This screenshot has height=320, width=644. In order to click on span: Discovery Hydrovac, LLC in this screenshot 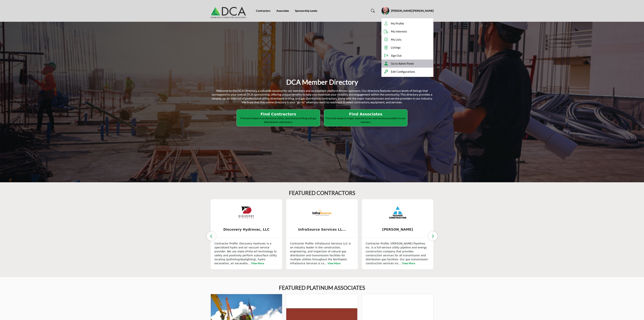, I will do `click(247, 230)`.